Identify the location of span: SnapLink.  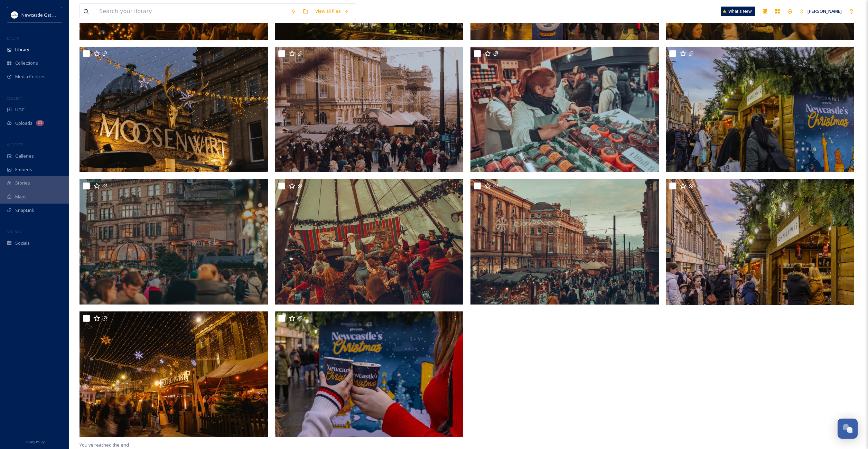
(24, 210).